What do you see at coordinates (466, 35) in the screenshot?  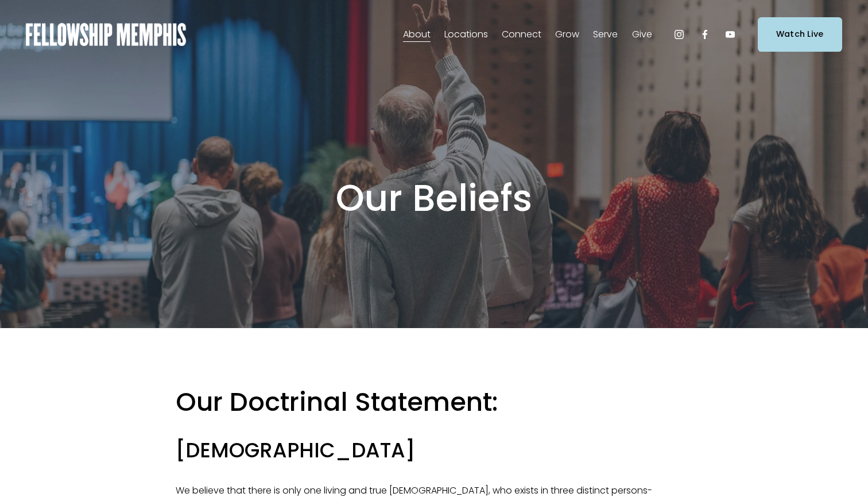 I see `span: Locations` at bounding box center [466, 35].